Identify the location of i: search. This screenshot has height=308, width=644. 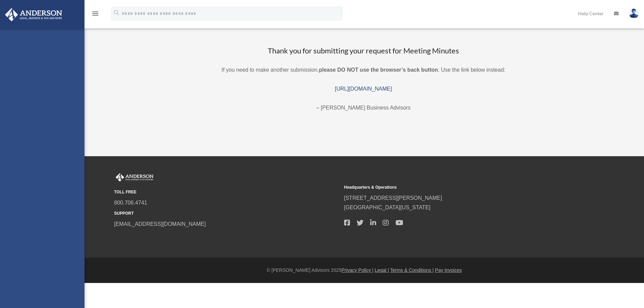
(117, 13).